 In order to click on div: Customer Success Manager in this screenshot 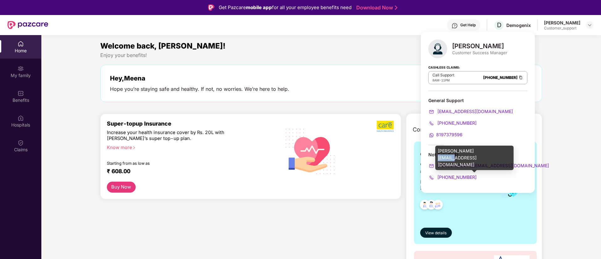, I will do `click(480, 53)`.